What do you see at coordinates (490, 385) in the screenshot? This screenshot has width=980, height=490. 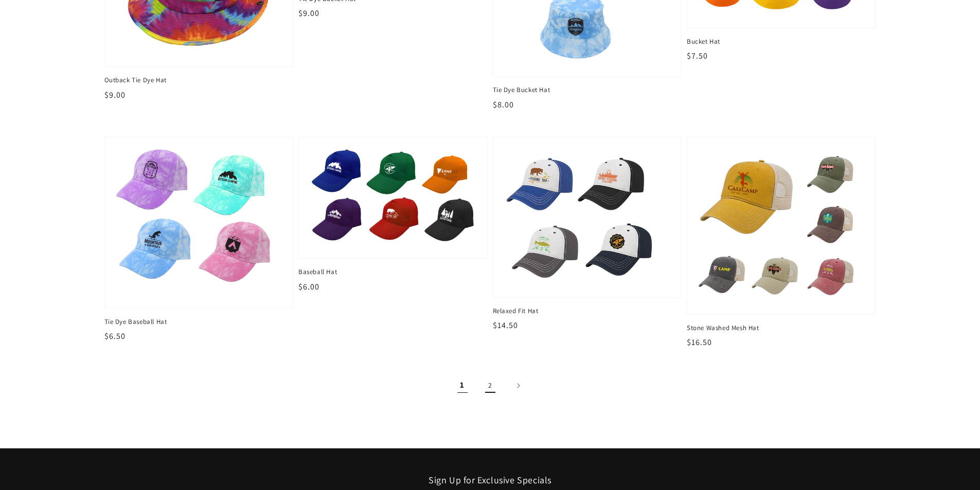 I see `a: Page 2` at bounding box center [490, 385].